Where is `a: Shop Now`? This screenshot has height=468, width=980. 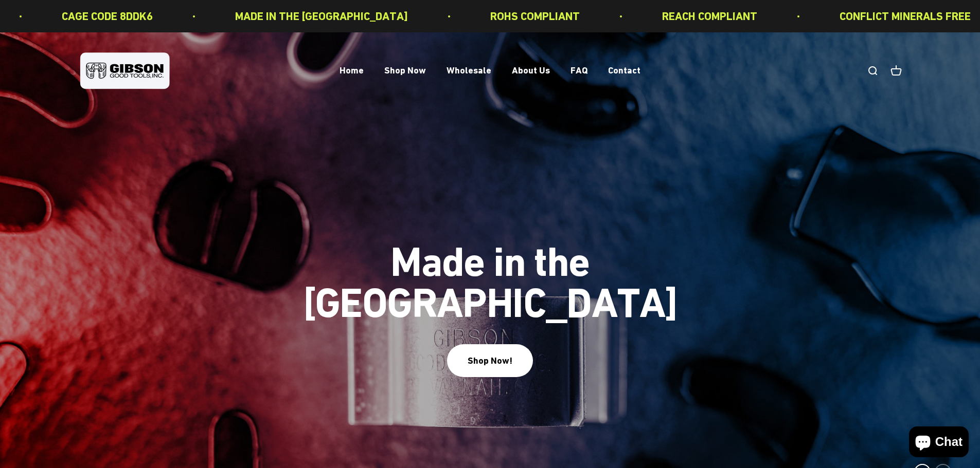
a: Shop Now is located at coordinates (405, 70).